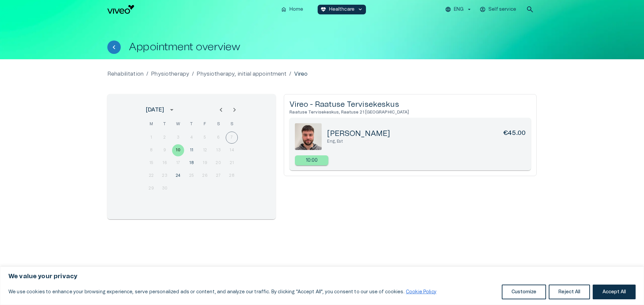 This screenshot has height=305, width=644. What do you see at coordinates (323, 9) in the screenshot?
I see `span: ecg_heart` at bounding box center [323, 9].